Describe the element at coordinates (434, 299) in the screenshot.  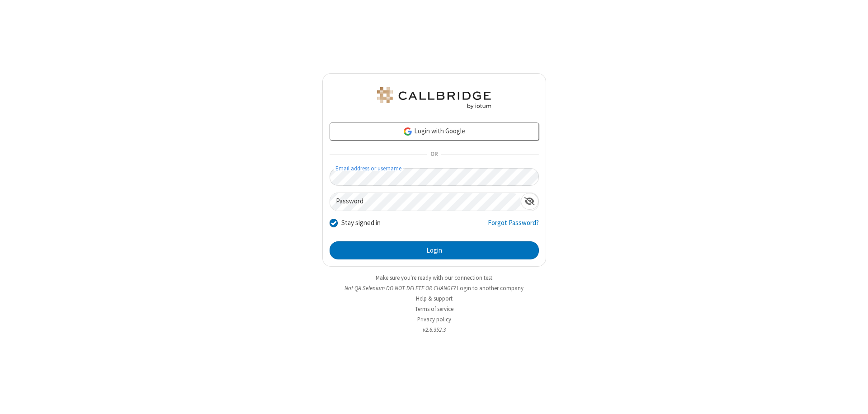
I see `a: Help & support` at that location.